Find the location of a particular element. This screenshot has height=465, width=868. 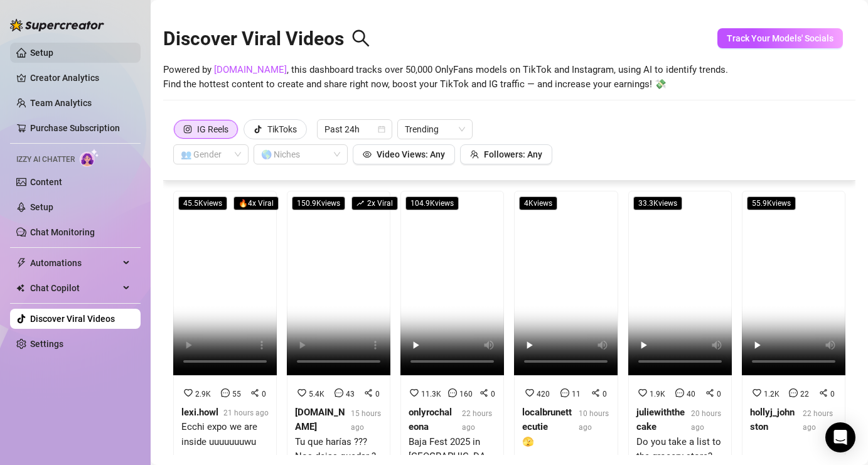

span: 🔥 4 x Viral is located at coordinates (256, 203).